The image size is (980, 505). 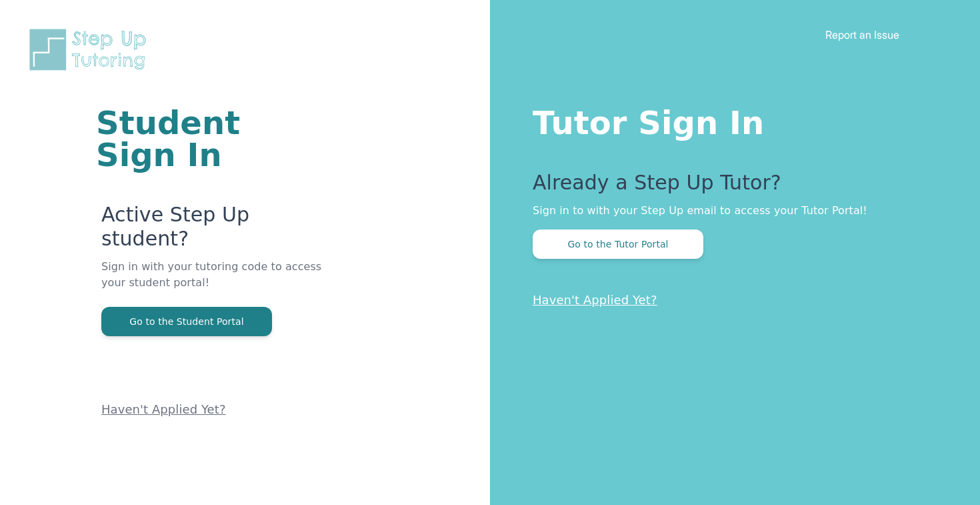 I want to click on img: Step Up Tutoring horizontal logo, so click(x=91, y=49).